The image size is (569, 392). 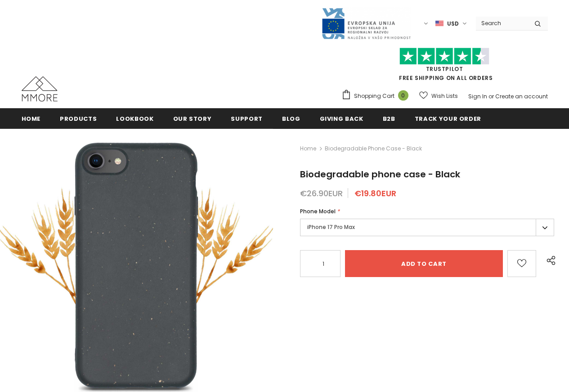 What do you see at coordinates (439, 95) in the screenshot?
I see `a: Wish Lists` at bounding box center [439, 95].